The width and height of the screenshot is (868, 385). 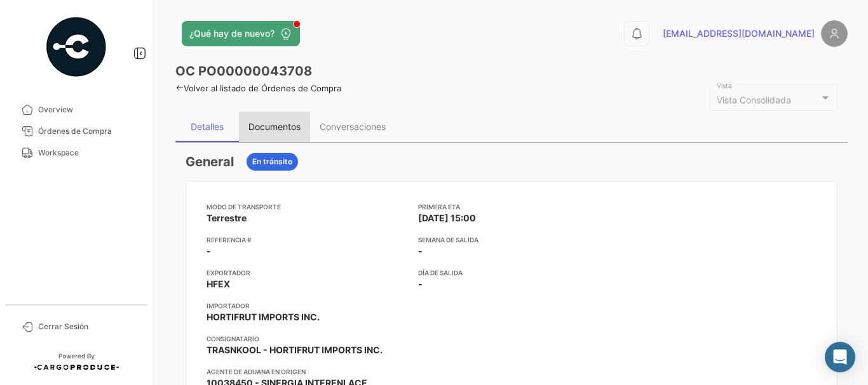 What do you see at coordinates (218, 284) in the screenshot?
I see `span: HFEX` at bounding box center [218, 284].